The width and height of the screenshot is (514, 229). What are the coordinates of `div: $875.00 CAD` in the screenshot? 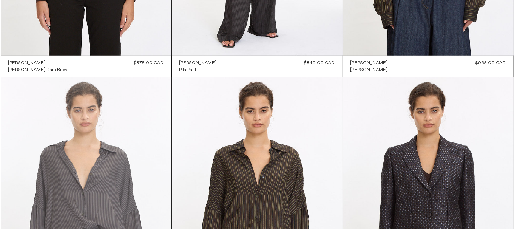 It's located at (149, 63).